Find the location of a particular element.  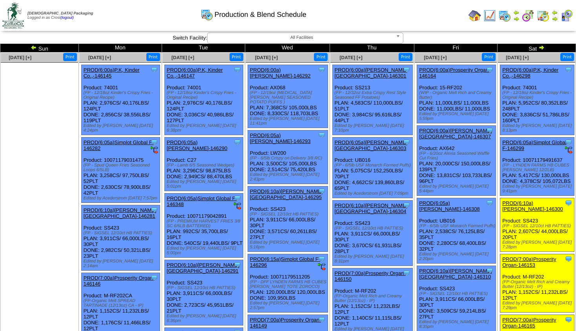

div: (FP - 6/20oz Alexia Seasoned Waffle Cut Fries) is located at coordinates (457, 156).